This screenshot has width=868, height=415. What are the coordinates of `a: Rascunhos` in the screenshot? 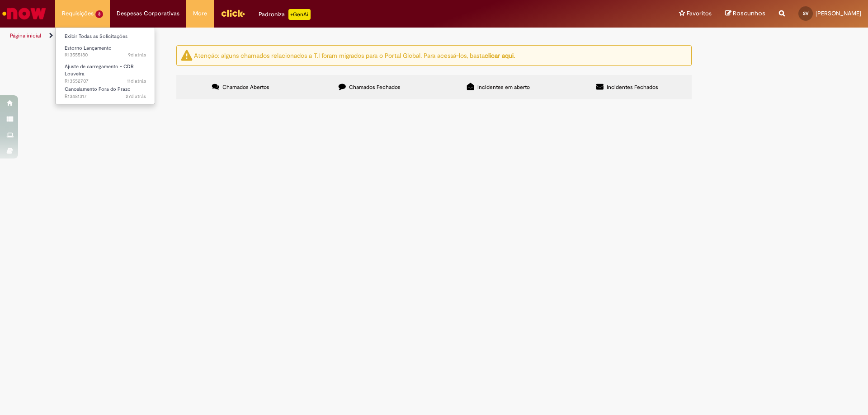 It's located at (744, 13).